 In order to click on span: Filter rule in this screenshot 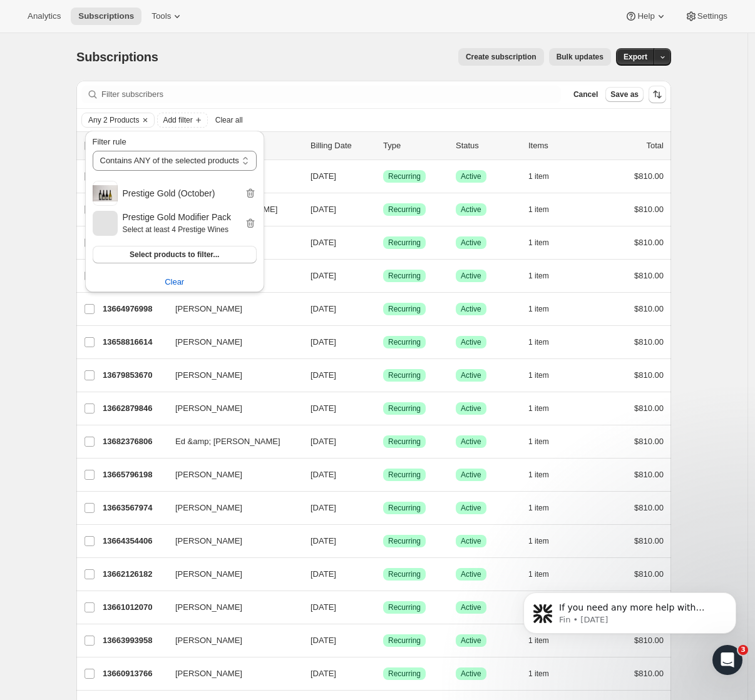, I will do `click(110, 142)`.